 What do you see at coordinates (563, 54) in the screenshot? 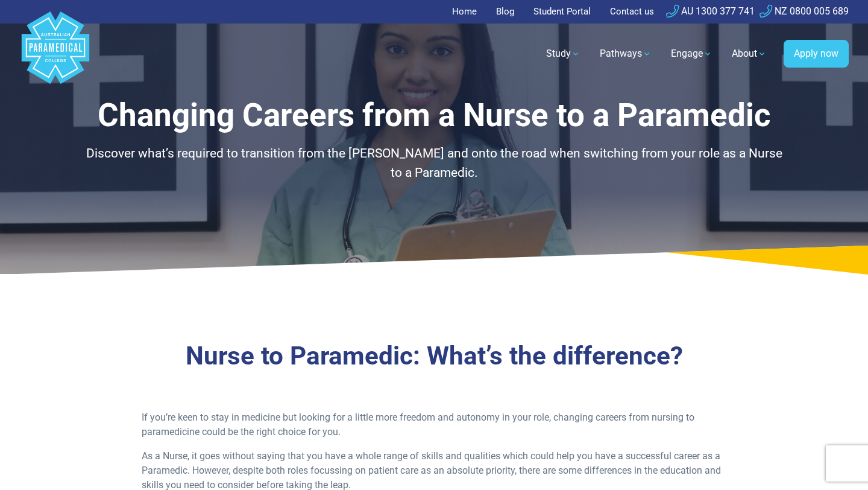
I see `a: Study` at bounding box center [563, 54].